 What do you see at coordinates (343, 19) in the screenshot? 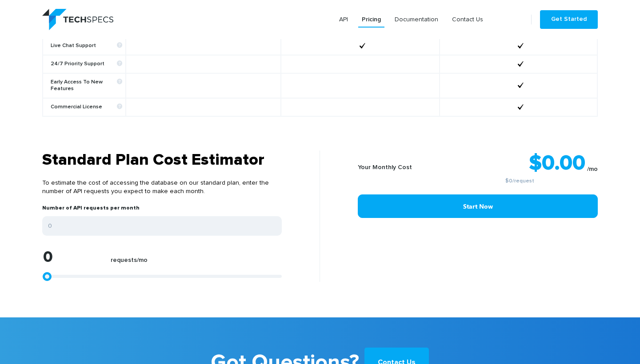
I see `a: API` at bounding box center [343, 19].